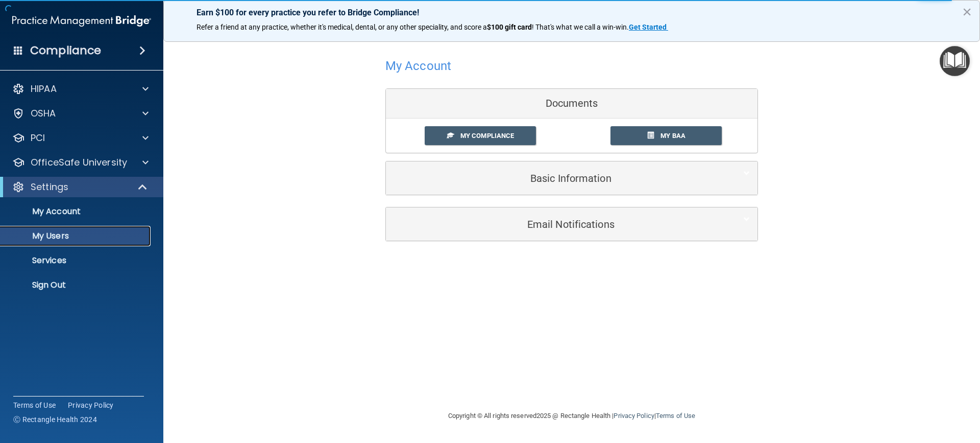 The width and height of the screenshot is (980, 443). Describe the element at coordinates (81, 21) in the screenshot. I see `img: PMB logo` at that location.